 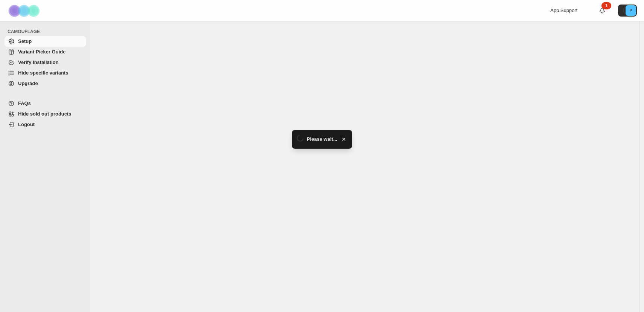 I want to click on a: Upgrade, so click(x=45, y=83).